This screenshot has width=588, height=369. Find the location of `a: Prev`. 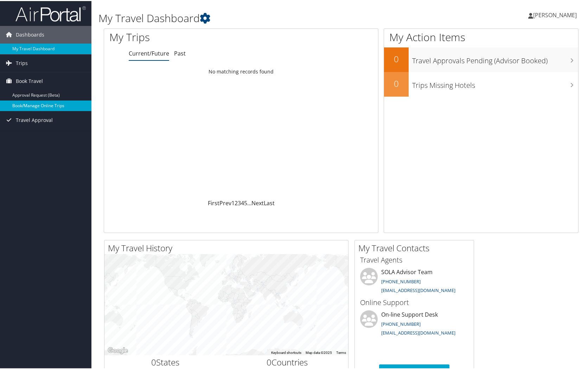

a: Prev is located at coordinates (226, 202).